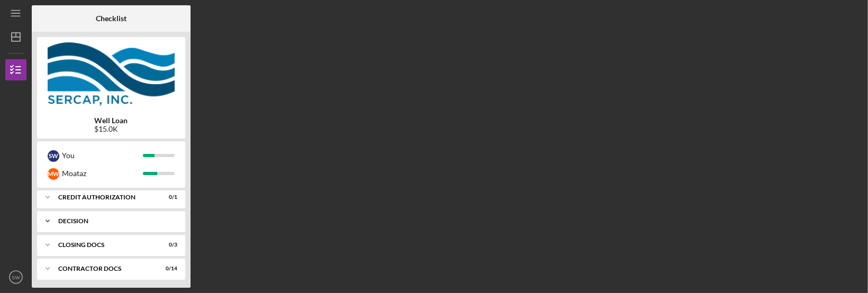  I want to click on div: 0 / 3, so click(168, 245).